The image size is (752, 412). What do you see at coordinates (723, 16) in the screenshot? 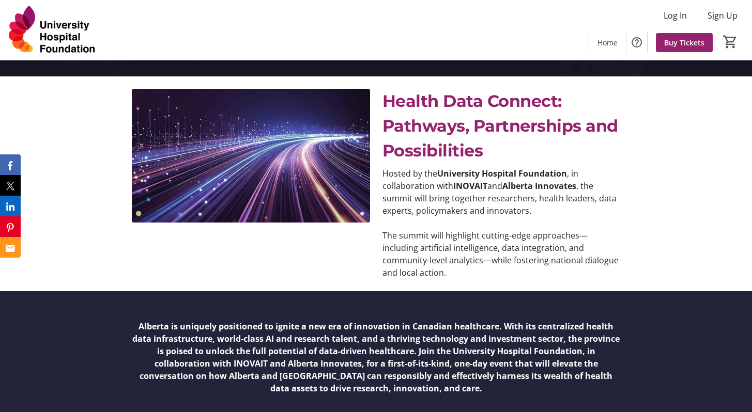
I see `button: Sign Up` at bounding box center [723, 16].